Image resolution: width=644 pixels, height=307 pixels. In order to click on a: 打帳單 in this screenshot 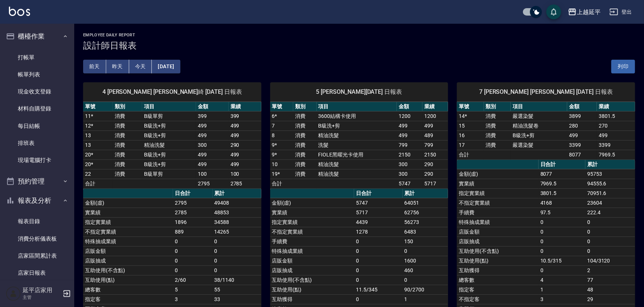, I will do `click(37, 57)`.